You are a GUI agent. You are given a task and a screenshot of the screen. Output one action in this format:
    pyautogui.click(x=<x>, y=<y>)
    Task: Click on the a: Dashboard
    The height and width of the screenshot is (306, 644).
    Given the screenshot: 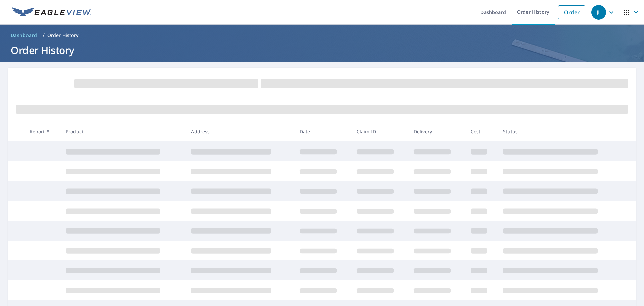 What is the action you would take?
    pyautogui.click(x=24, y=35)
    